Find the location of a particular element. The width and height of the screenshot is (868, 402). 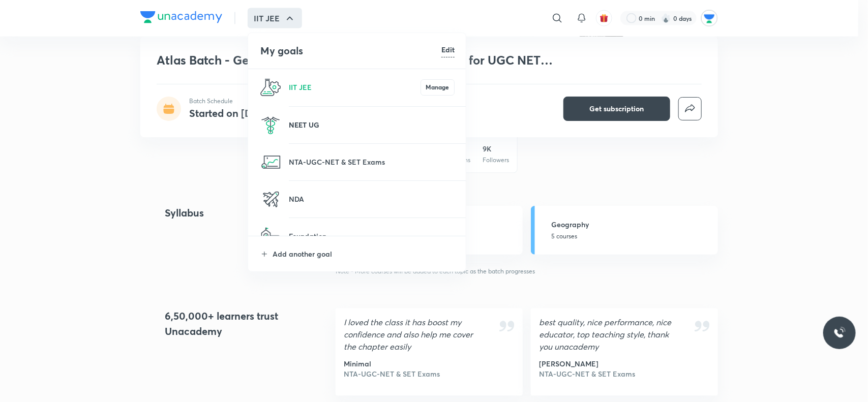

h4: My goals is located at coordinates (351, 51).